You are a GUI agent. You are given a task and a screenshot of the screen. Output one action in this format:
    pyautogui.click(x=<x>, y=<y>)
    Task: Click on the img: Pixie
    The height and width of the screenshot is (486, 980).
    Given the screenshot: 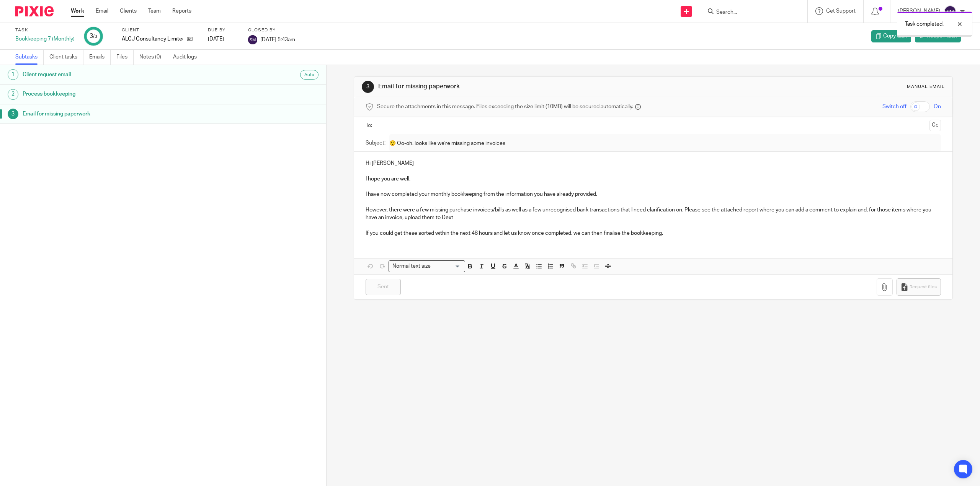 What is the action you would take?
    pyautogui.click(x=35, y=11)
    